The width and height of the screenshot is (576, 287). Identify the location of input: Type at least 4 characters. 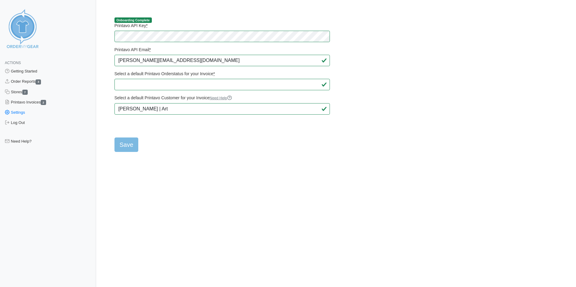
(222, 109).